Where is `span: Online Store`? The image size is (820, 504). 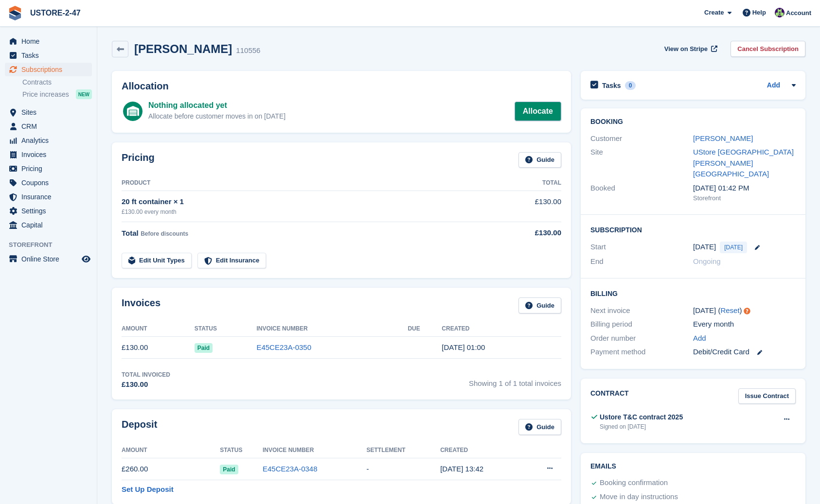
span: Online Store is located at coordinates (51, 259).